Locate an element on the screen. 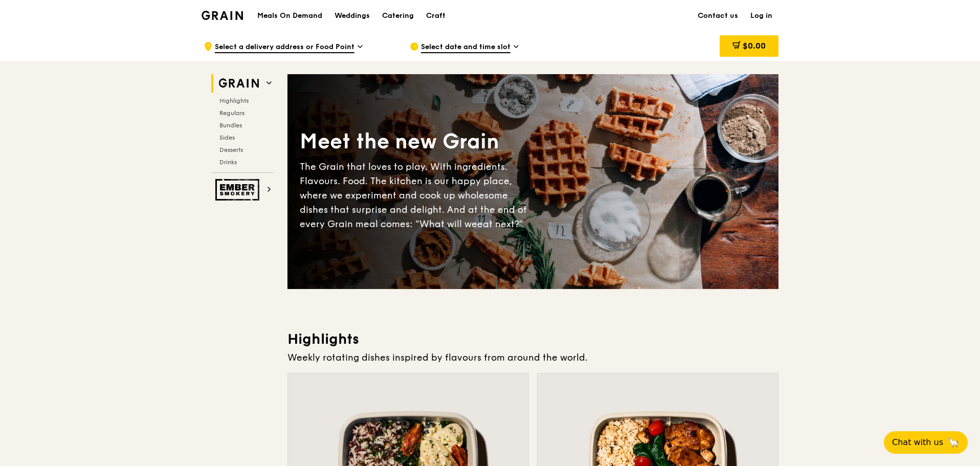 Image resolution: width=980 pixels, height=466 pixels. div: Weekly rotating dishes inspired by flavours from around the world. is located at coordinates (533, 357).